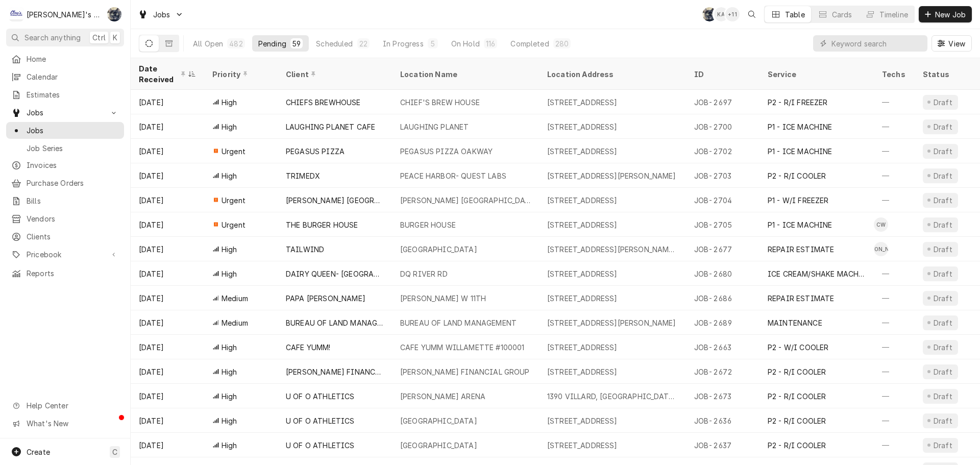  I want to click on span: Clients, so click(73, 237).